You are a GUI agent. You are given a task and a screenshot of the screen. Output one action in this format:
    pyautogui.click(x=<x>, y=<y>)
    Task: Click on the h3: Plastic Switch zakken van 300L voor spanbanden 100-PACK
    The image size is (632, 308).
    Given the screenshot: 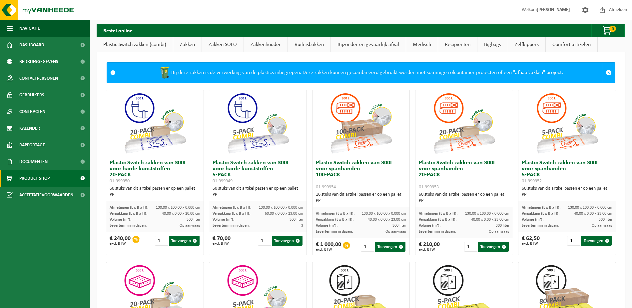 What is the action you would take?
    pyautogui.click(x=361, y=175)
    